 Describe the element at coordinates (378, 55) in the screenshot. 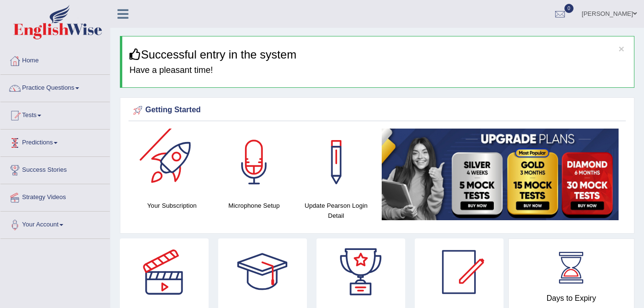

I see `h3: Successful entry in the system` at that location.